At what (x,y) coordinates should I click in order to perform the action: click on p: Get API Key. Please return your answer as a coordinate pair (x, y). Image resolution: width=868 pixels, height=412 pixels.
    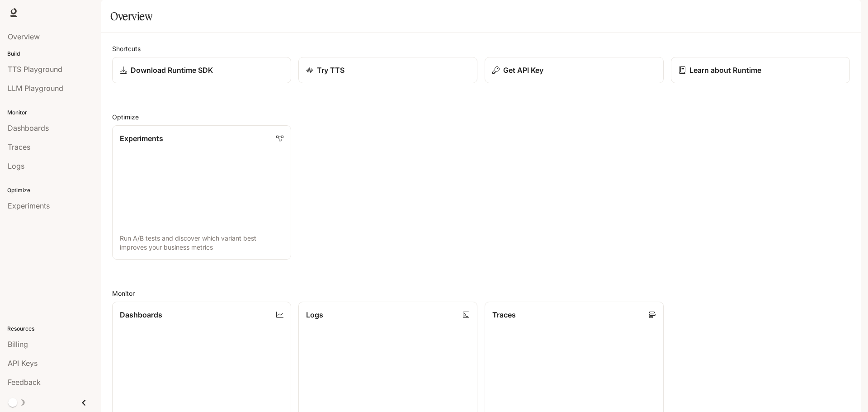
    Looking at the image, I should click on (523, 70).